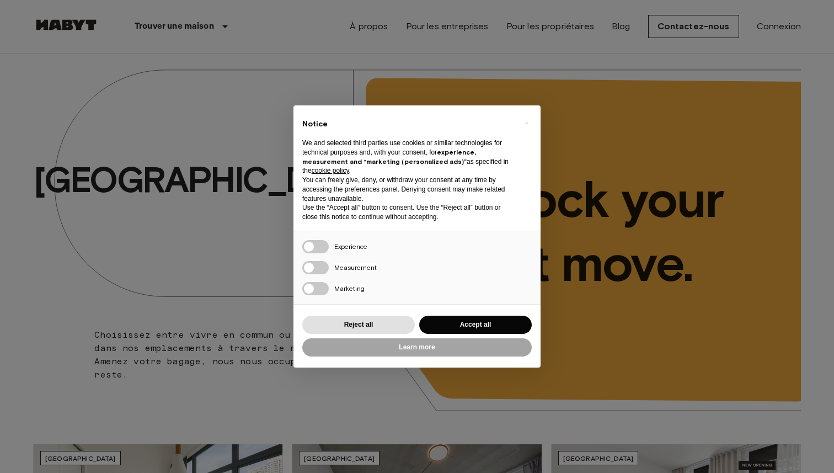 The image size is (834, 473). I want to click on button: Learn more, so click(417, 347).